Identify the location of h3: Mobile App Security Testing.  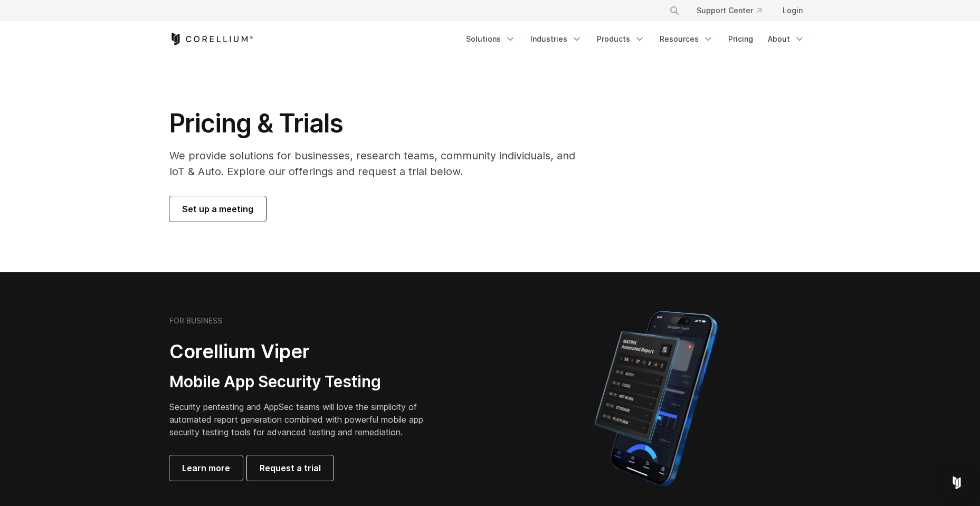
(304, 382).